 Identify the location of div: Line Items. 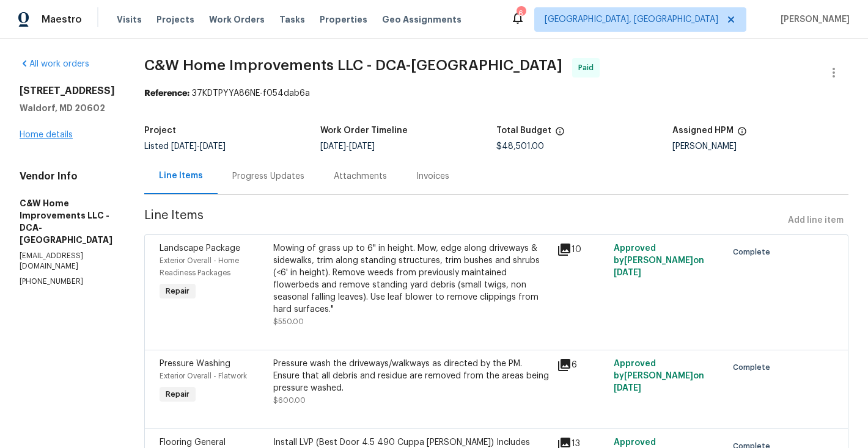
(181, 176).